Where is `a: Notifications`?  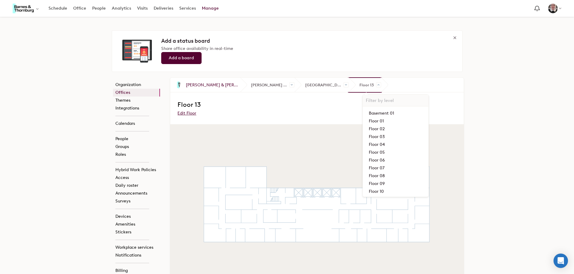
a: Notifications is located at coordinates (136, 256).